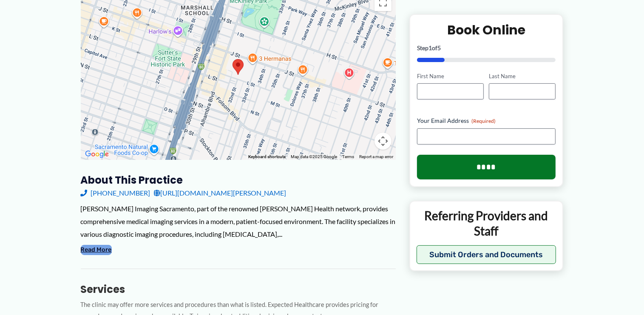 This screenshot has height=315, width=644. What do you see at coordinates (238, 289) in the screenshot?
I see `h3: Services` at bounding box center [238, 289].